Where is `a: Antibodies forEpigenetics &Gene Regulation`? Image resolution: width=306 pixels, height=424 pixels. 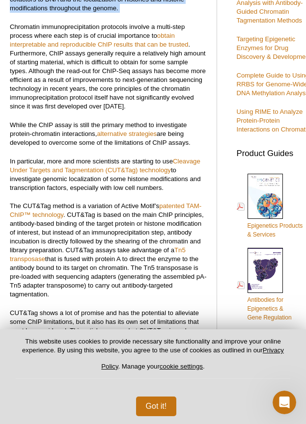
a: Antibodies forEpigenetics &Gene Regulation is located at coordinates (264, 285).